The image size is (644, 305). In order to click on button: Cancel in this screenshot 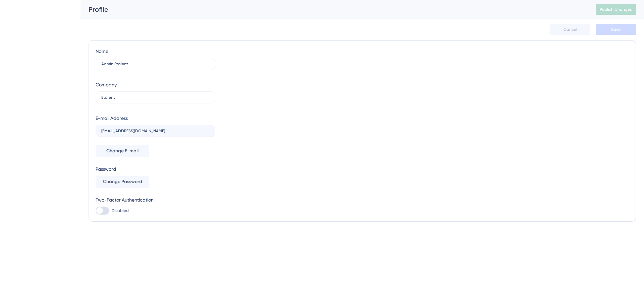, I will do `click(570, 29)`.